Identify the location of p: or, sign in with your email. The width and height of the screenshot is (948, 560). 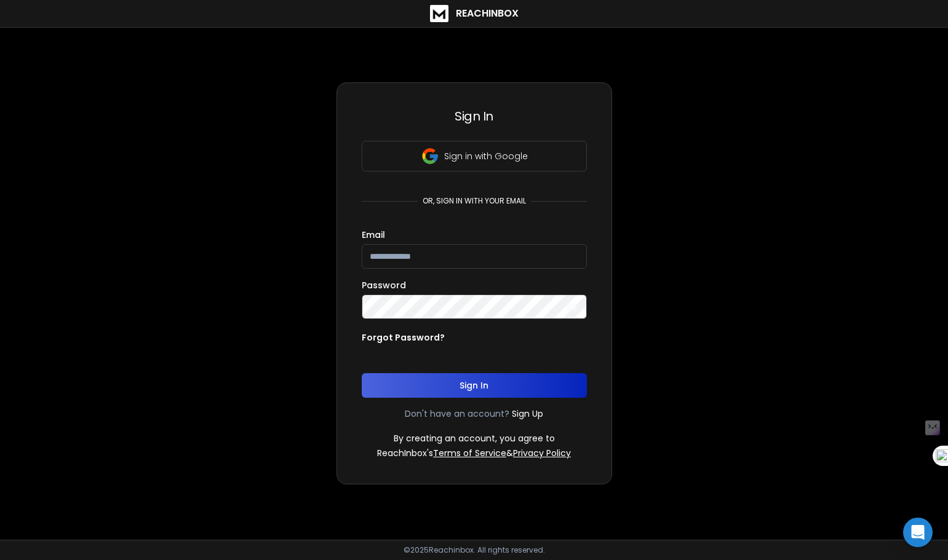
(474, 201).